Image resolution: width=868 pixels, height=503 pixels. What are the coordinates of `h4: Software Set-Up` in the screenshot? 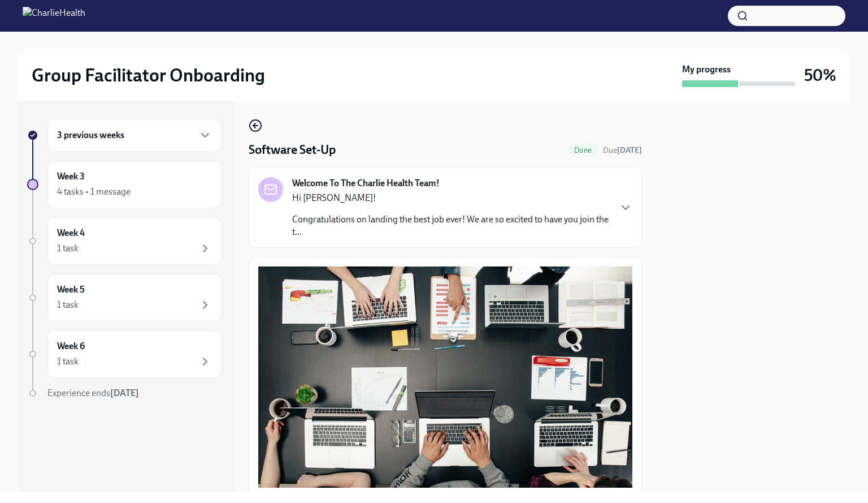 It's located at (292, 150).